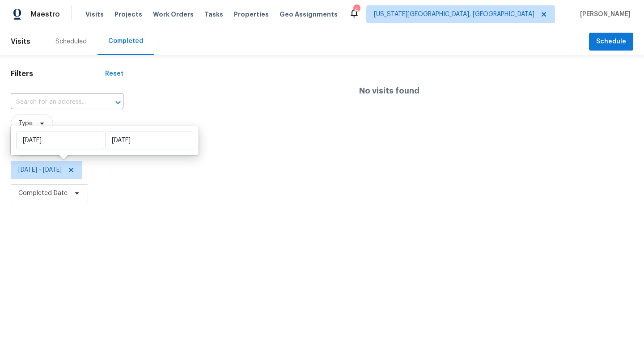  I want to click on span: Completed Date, so click(43, 193).